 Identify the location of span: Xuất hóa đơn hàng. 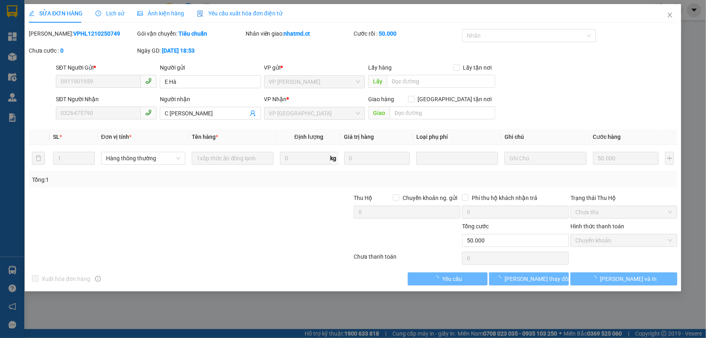
(66, 279).